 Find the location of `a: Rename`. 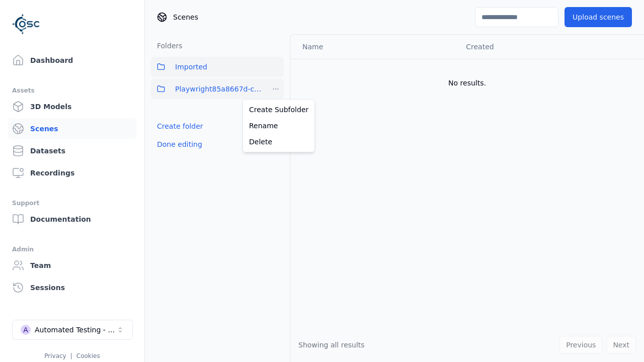

a: Rename is located at coordinates (279, 126).